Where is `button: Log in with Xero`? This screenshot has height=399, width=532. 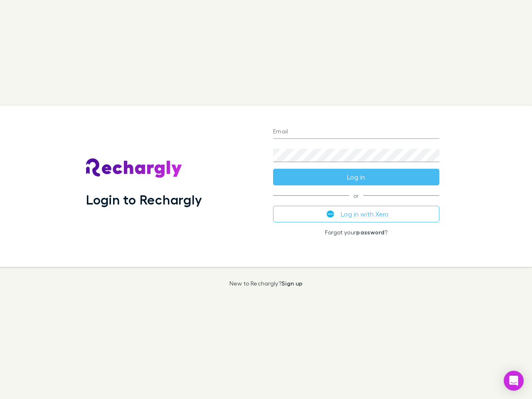
button: Log in with Xero is located at coordinates (356, 214).